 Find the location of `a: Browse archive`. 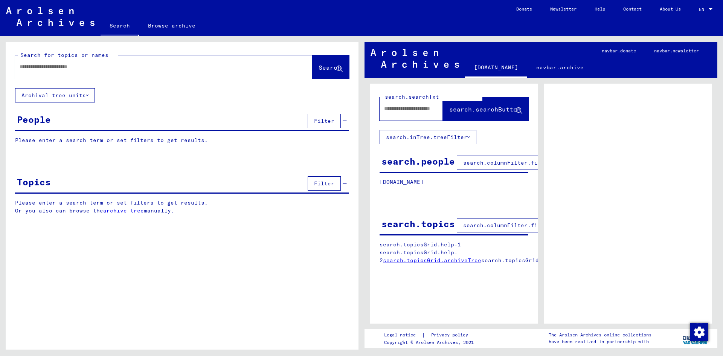

a: Browse archive is located at coordinates (172, 26).